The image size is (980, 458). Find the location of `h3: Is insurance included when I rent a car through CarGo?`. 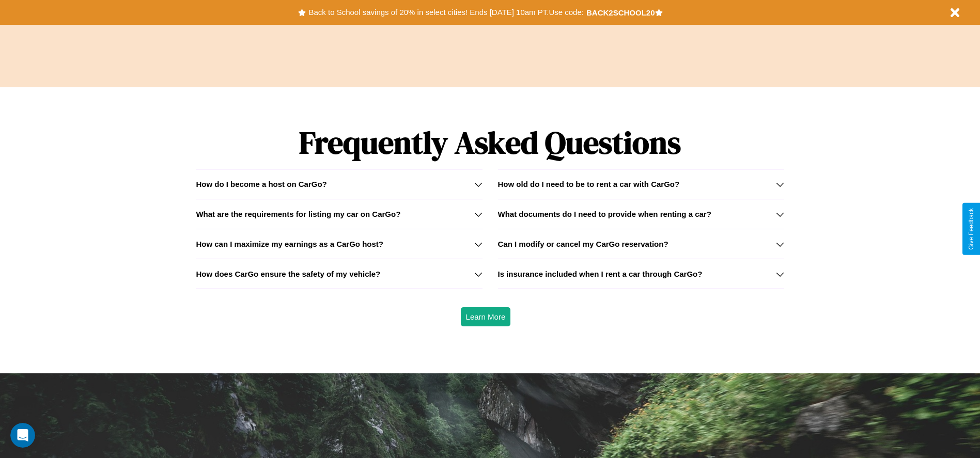

h3: Is insurance included when I rent a car through CarGo? is located at coordinates (600, 274).